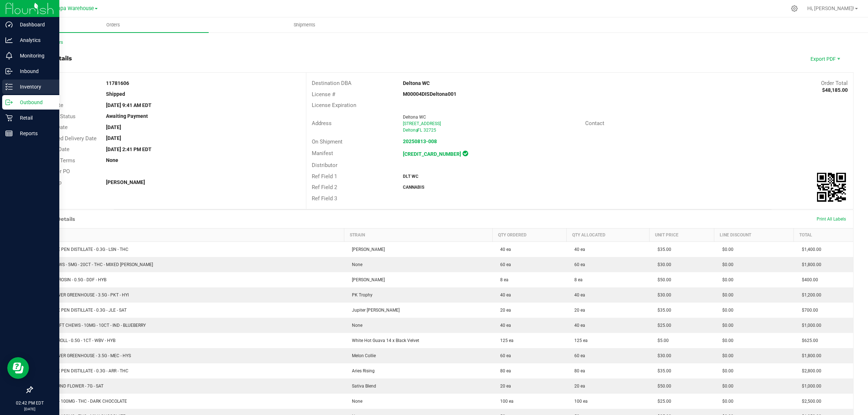  I want to click on inline-svg: Monitoring, so click(9, 56).